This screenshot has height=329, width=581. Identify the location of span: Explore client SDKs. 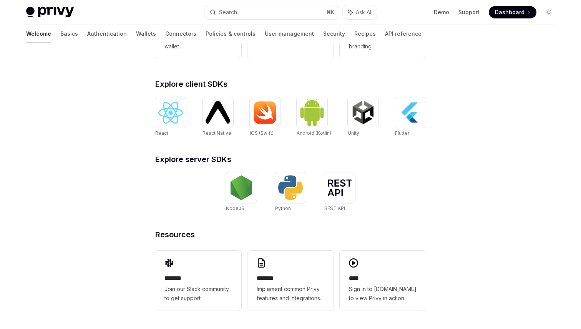
(191, 84).